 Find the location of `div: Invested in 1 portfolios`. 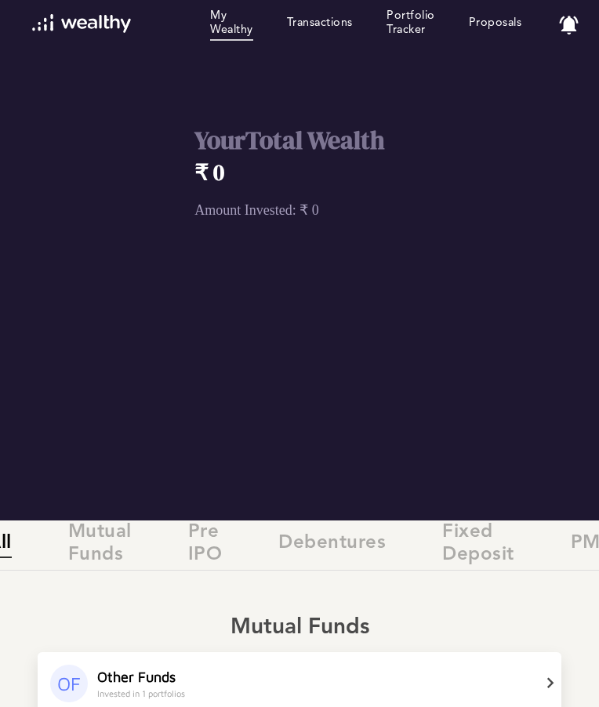

div: Invested in 1 portfolios is located at coordinates (141, 693).